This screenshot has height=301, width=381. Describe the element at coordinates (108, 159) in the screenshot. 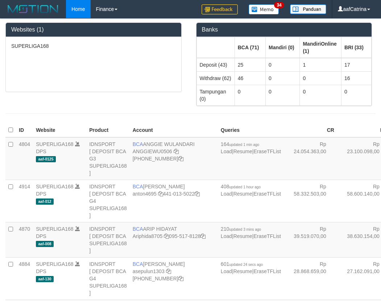

I see `td: IDNSPORT [ DEPOSIT BCA G3 SUPERLIGA168 ]` at that location.